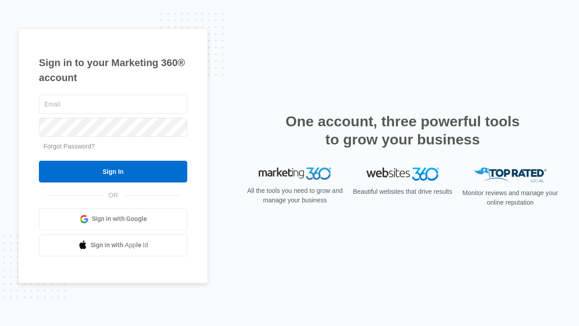  What do you see at coordinates (113, 245) in the screenshot?
I see `a: Sign in with Apple Id` at bounding box center [113, 245].